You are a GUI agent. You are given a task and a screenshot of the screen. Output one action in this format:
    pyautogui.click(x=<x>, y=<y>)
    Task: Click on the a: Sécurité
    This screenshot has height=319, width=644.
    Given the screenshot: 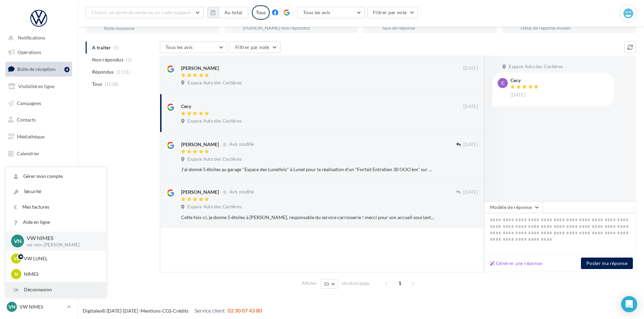 What is the action you would take?
    pyautogui.click(x=56, y=192)
    